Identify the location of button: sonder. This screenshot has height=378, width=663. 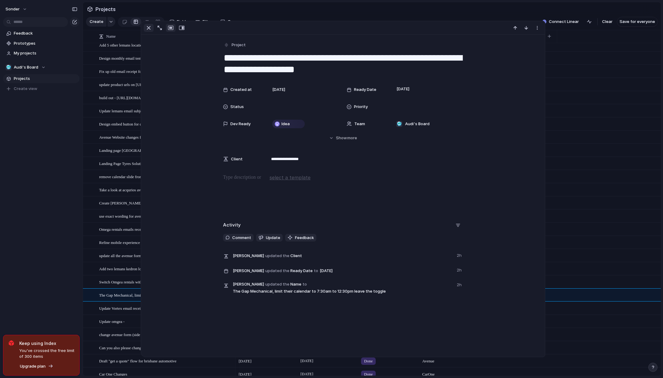
(17, 9).